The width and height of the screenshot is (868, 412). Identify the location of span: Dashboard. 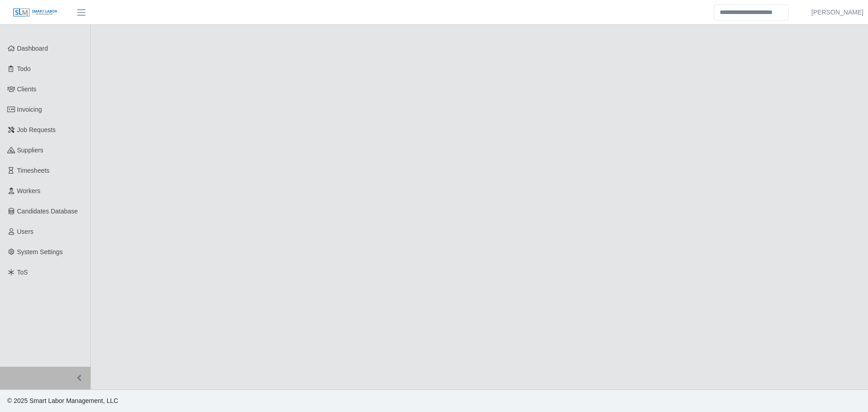
(33, 48).